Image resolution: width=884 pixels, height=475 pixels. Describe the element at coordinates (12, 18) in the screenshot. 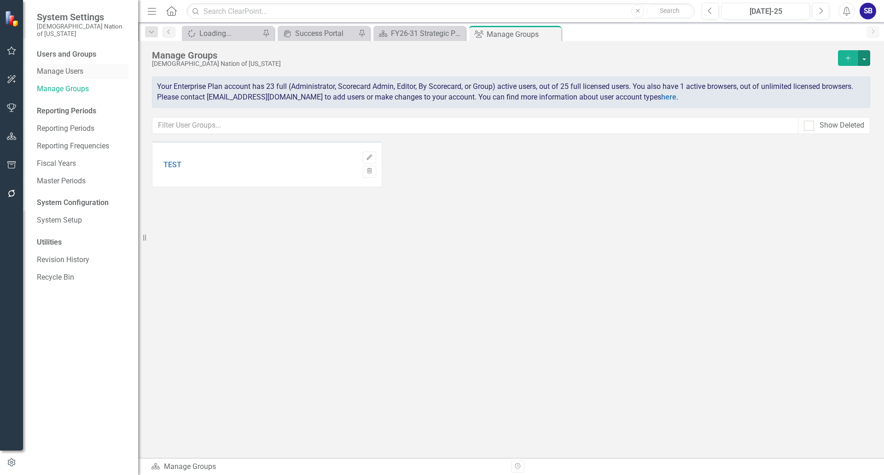

I see `img: ClearPoint Strategy` at that location.